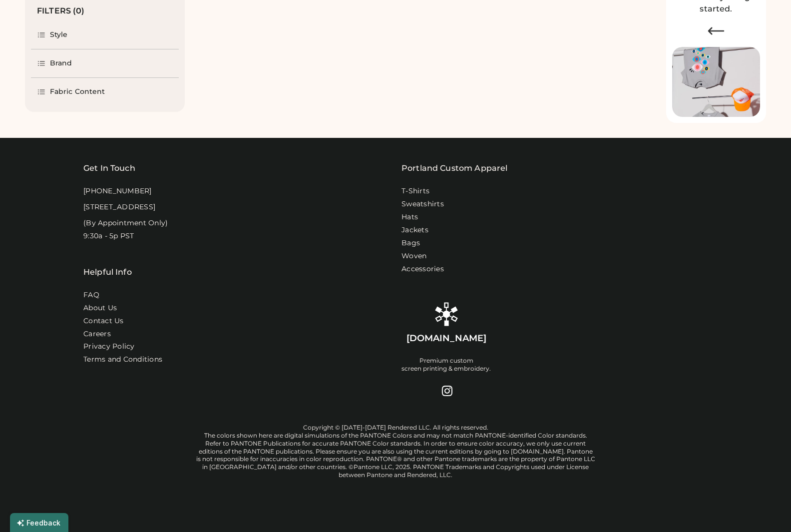 The image size is (791, 532). Describe the element at coordinates (61, 11) in the screenshot. I see `div: FILTERS (0)` at that location.